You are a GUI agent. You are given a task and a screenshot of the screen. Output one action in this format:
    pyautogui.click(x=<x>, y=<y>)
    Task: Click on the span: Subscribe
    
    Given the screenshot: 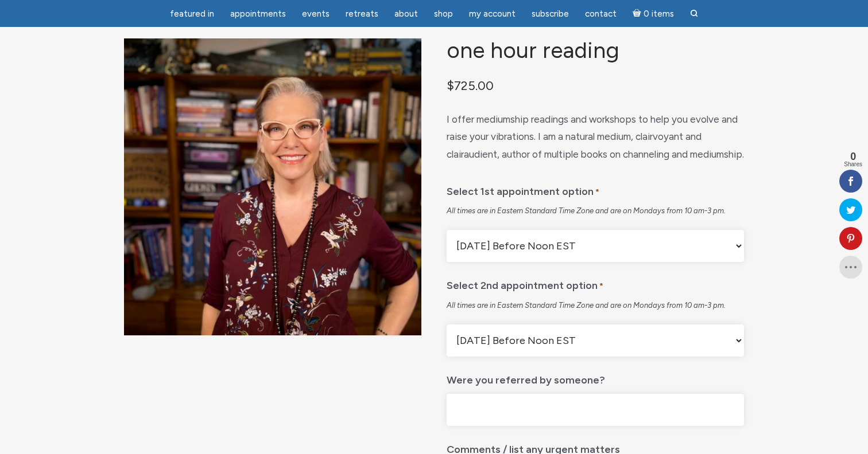 What is the action you would take?
    pyautogui.click(x=550, y=14)
    